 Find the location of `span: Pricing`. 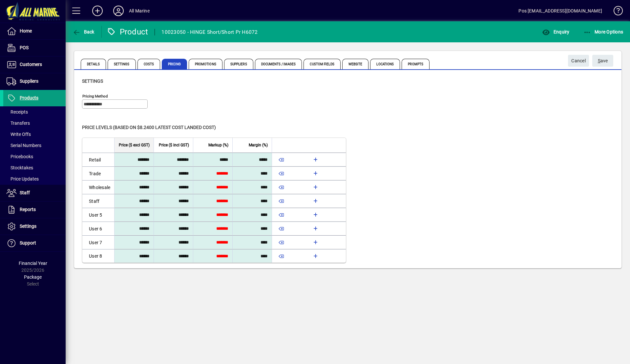

span: Pricing is located at coordinates (174, 64).